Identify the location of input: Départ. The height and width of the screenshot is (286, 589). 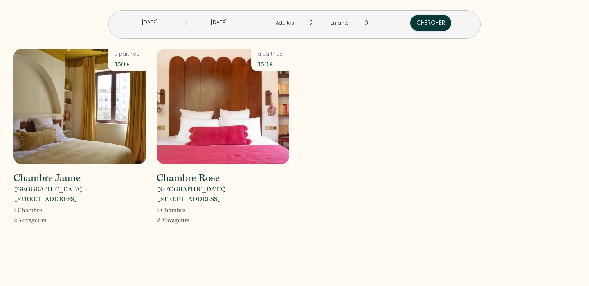
(219, 22).